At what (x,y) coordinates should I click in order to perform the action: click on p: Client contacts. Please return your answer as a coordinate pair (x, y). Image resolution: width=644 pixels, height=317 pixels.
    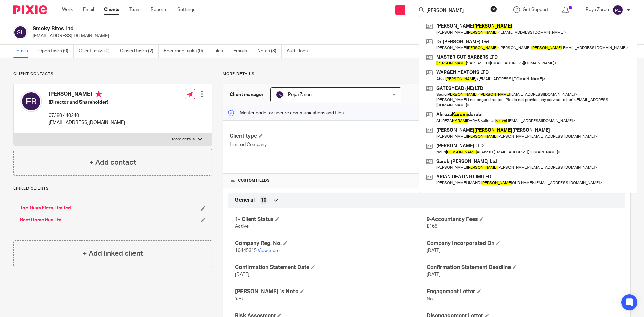
    Looking at the image, I should click on (113, 74).